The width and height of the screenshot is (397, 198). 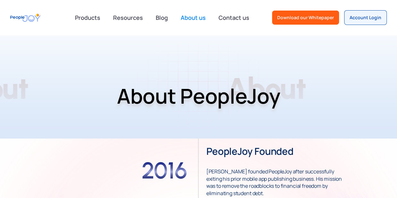 What do you see at coordinates (306, 18) in the screenshot?
I see `div: Download our Whitepaper` at bounding box center [306, 18].